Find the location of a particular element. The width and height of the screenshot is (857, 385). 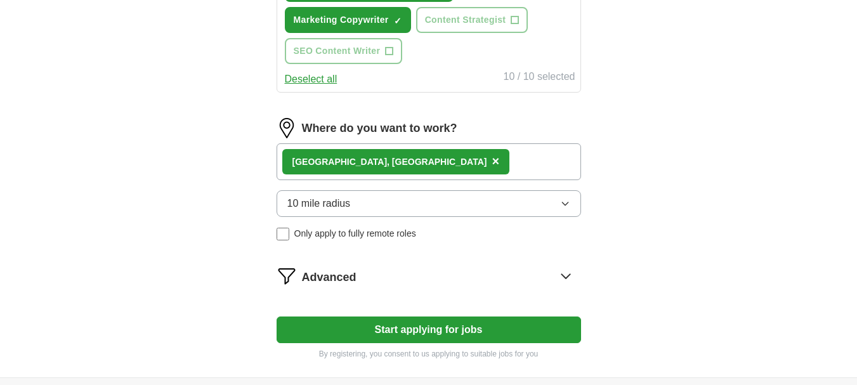

div: 10 / 10 selected is located at coordinates (539, 78).